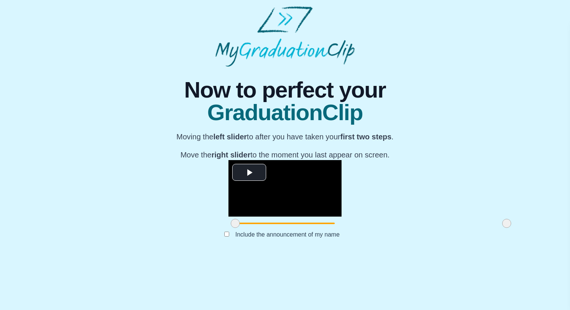  What do you see at coordinates (285, 36) in the screenshot?
I see `img: MyGraduationClip` at bounding box center [285, 36].